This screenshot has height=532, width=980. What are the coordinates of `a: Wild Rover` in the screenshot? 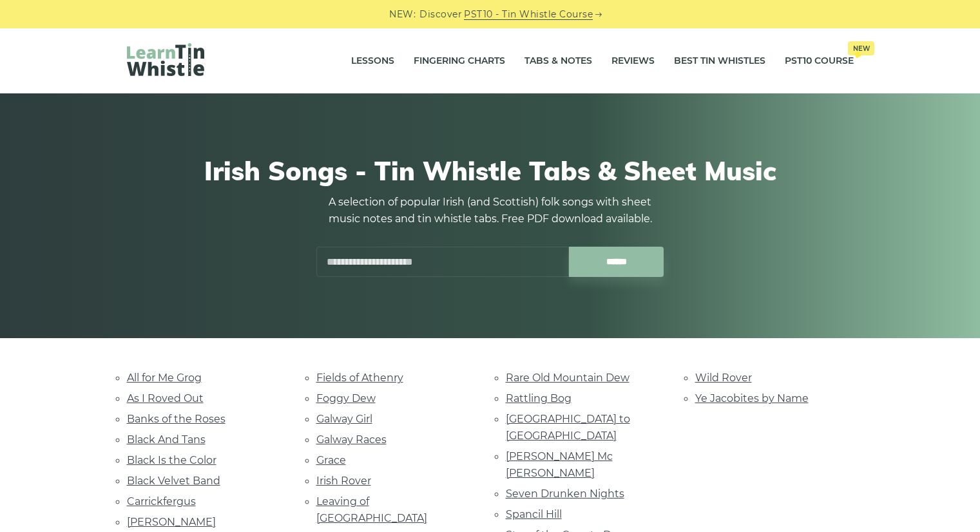 It's located at (723, 377).